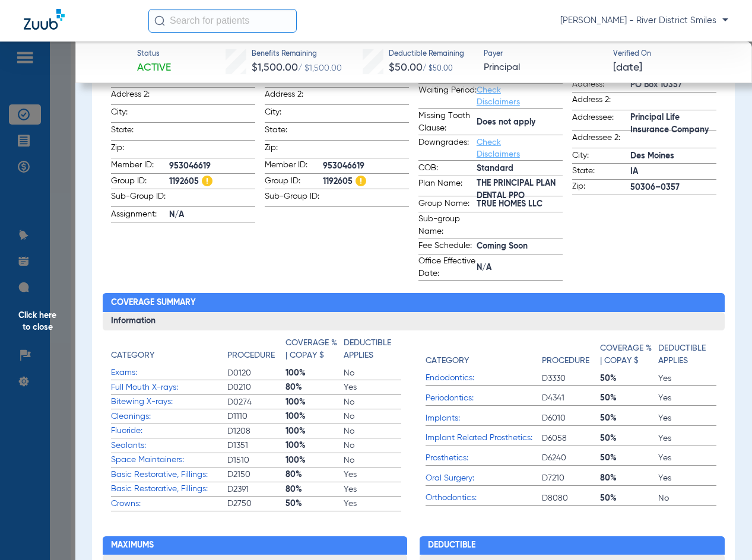 Image resolution: width=752 pixels, height=560 pixels. I want to click on span: 50306–0357, so click(673, 187).